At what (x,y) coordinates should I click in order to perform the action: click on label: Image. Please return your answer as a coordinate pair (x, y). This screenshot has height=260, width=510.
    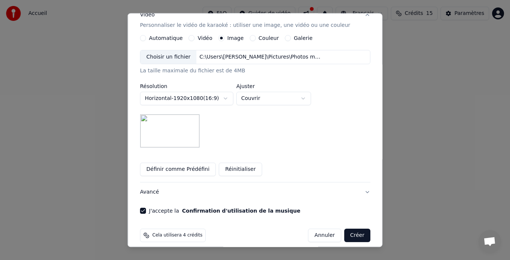
    Looking at the image, I should click on (235, 38).